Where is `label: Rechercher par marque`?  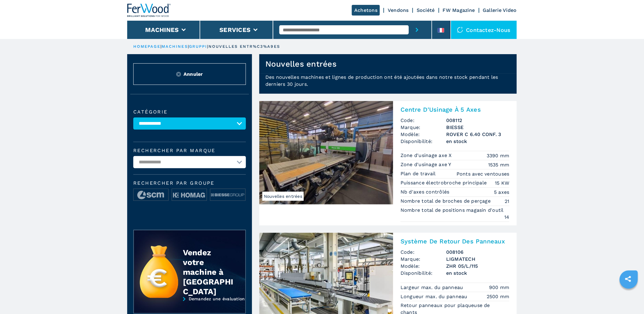
label: Rechercher par marque is located at coordinates (189, 150).